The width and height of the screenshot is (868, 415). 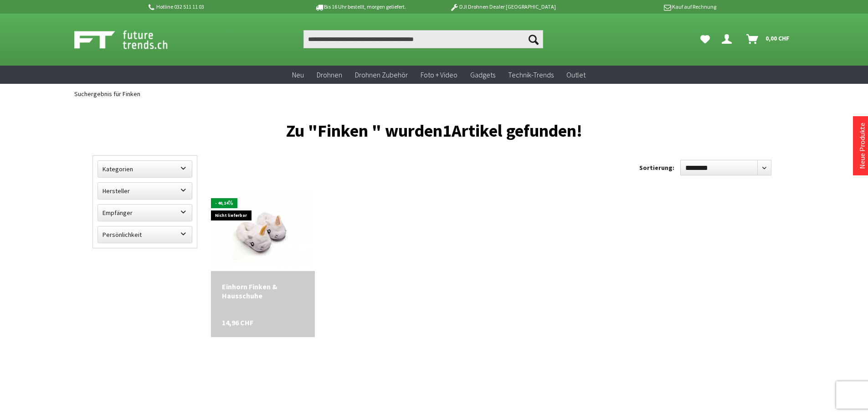 What do you see at coordinates (262, 230) in the screenshot?
I see `img: Einhorn Finken & Hausschuhe Set` at bounding box center [262, 230].